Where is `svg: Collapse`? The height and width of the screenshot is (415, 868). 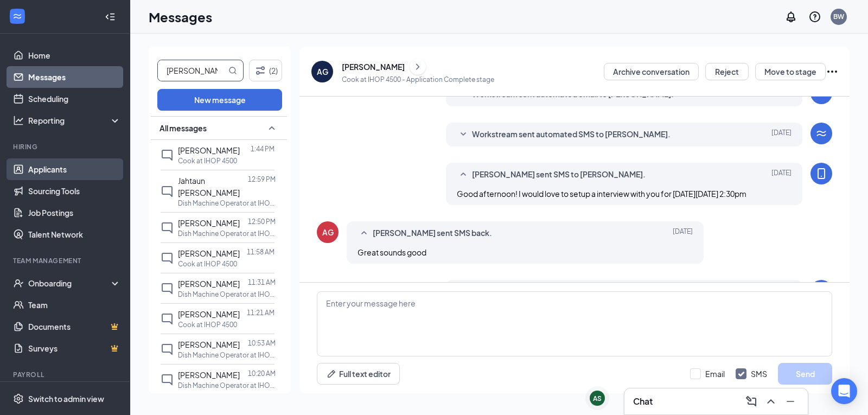 svg: Collapse is located at coordinates (110, 17).